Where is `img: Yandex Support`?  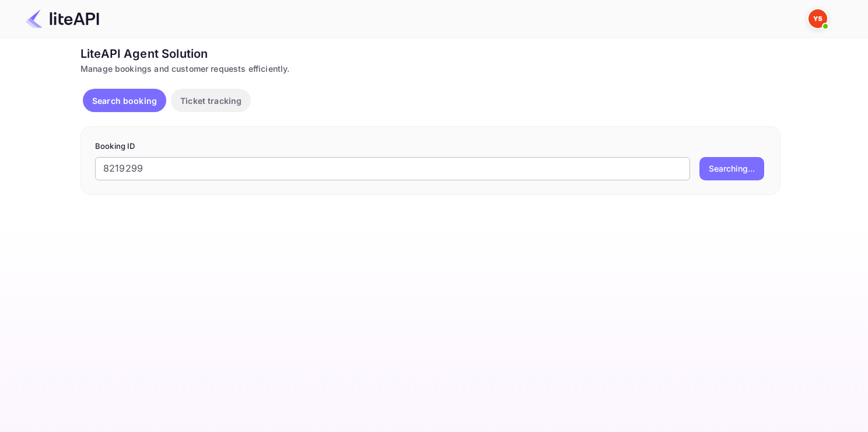 img: Yandex Support is located at coordinates (818, 19).